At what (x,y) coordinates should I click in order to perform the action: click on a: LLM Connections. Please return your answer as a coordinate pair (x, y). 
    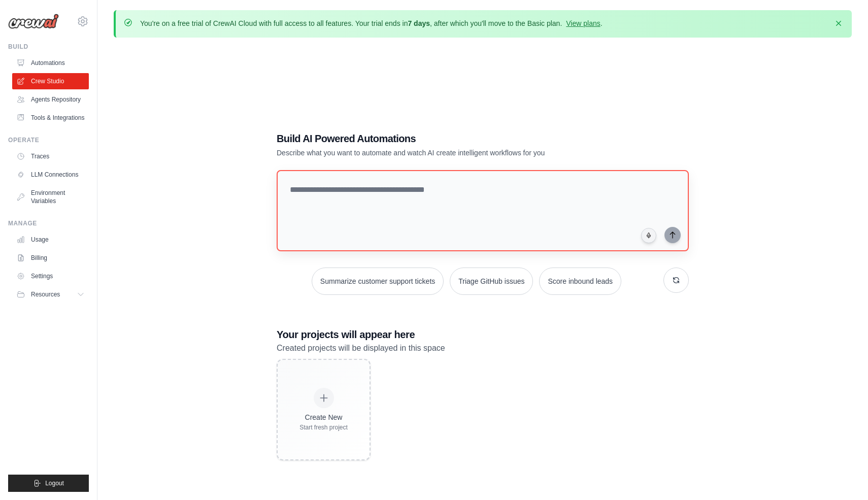
    Looking at the image, I should click on (50, 175).